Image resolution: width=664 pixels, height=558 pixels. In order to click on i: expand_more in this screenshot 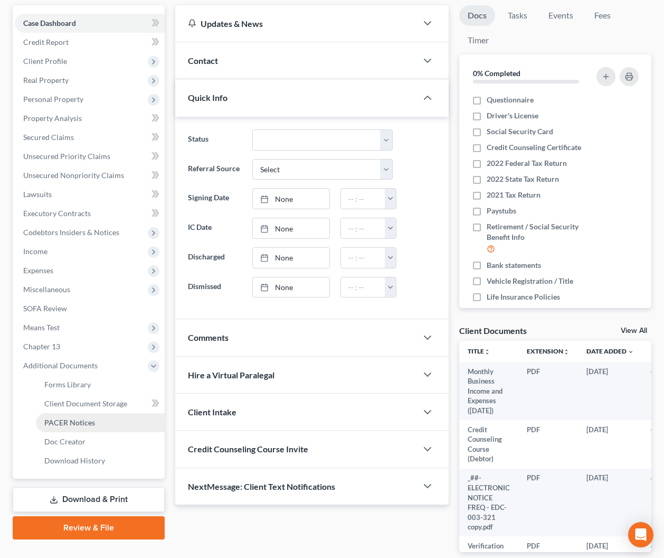, I will do `click(631, 352)`.